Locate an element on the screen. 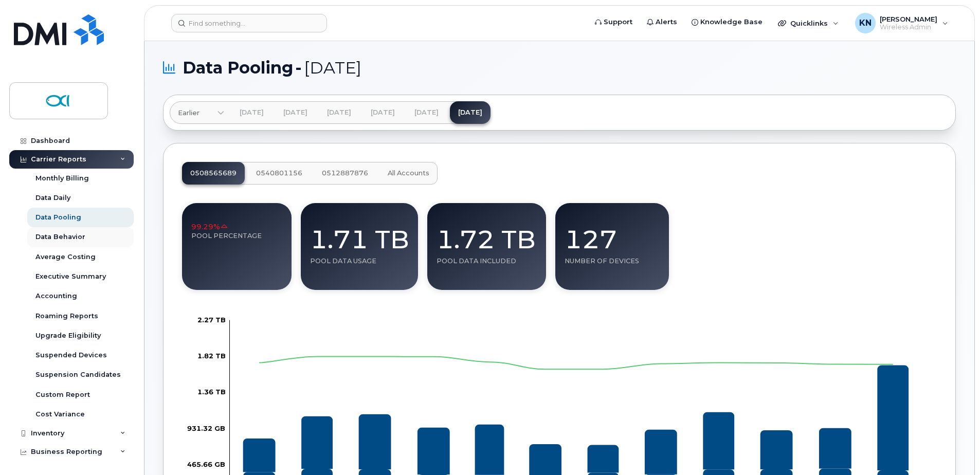 The image size is (980, 475). tspan: 465.66 GB is located at coordinates (206, 464).